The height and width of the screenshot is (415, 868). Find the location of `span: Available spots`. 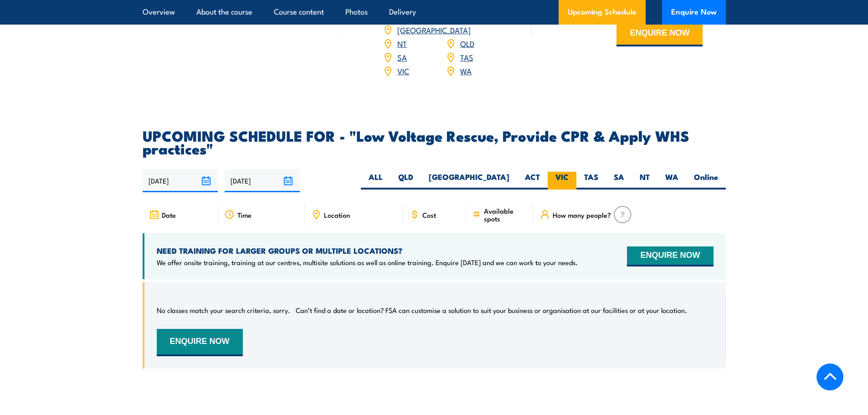

span: Available spots is located at coordinates (505, 214).